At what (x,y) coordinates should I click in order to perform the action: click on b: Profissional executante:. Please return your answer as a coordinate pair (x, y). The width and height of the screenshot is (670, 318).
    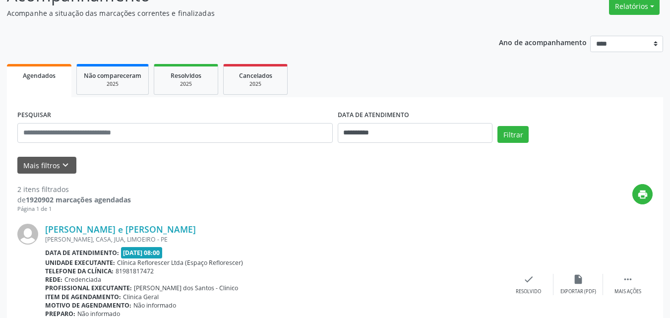
    Looking at the image, I should click on (88, 288).